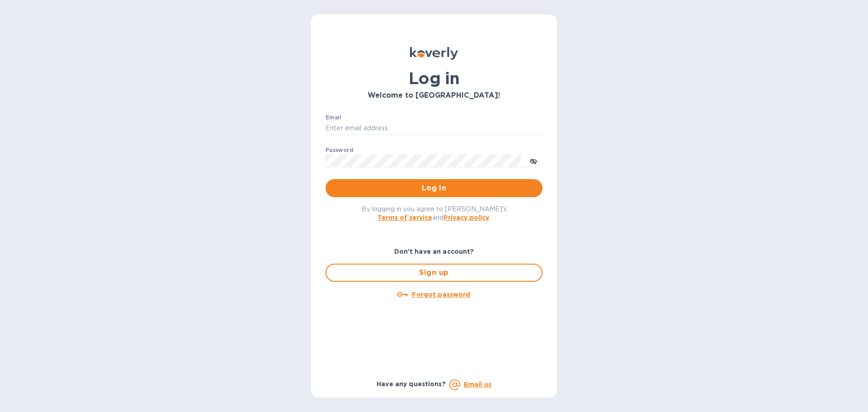 This screenshot has width=868, height=412. What do you see at coordinates (411, 384) in the screenshot?
I see `b: Have any questions?` at bounding box center [411, 384].